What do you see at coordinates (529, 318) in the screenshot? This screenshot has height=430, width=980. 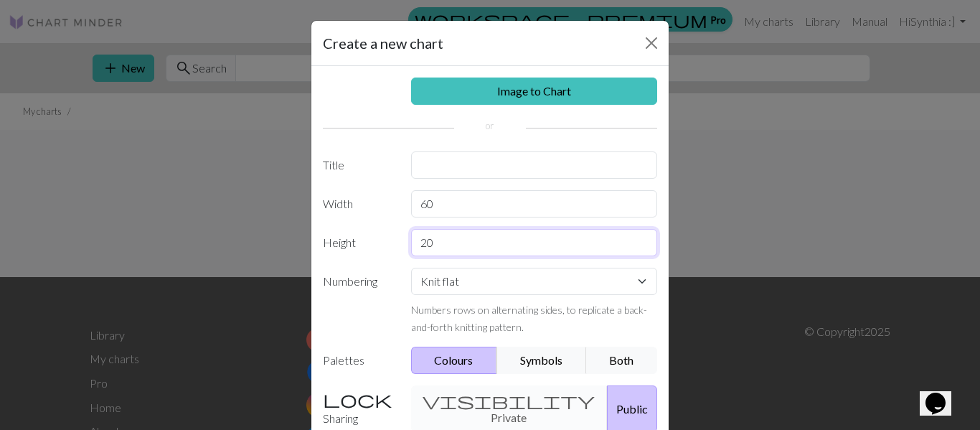 I see `small: Numbers rows on alternating sides, to replicate a back-and-forth knitting pattern.` at bounding box center [529, 318].